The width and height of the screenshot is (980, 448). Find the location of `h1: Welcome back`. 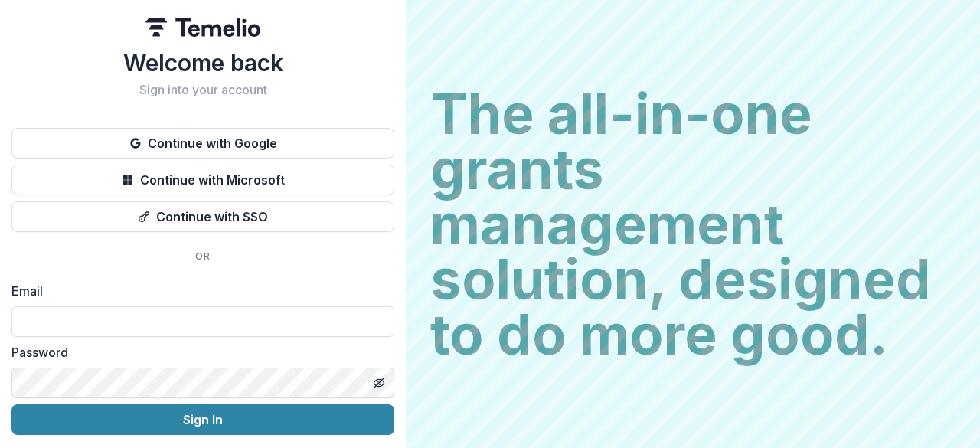

h1: Welcome back is located at coordinates (202, 63).